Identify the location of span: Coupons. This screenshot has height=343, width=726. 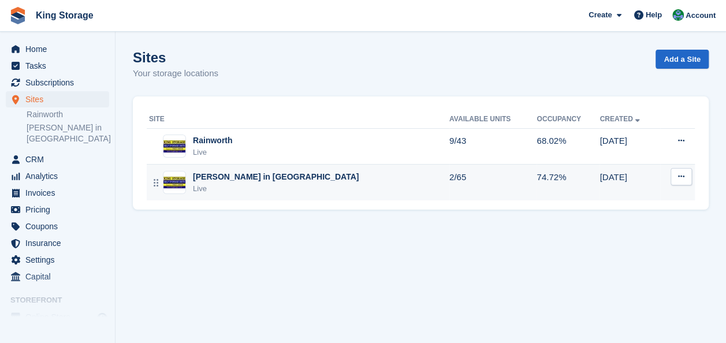
(60, 226).